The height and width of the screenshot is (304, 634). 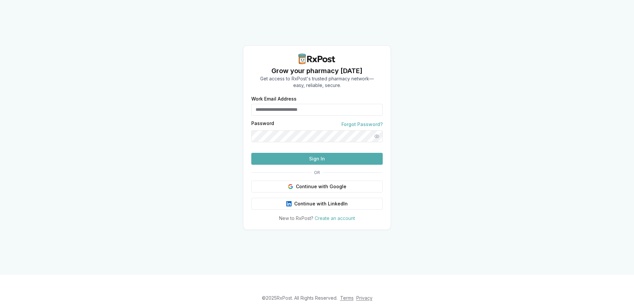 I want to click on a: Privacy, so click(x=364, y=297).